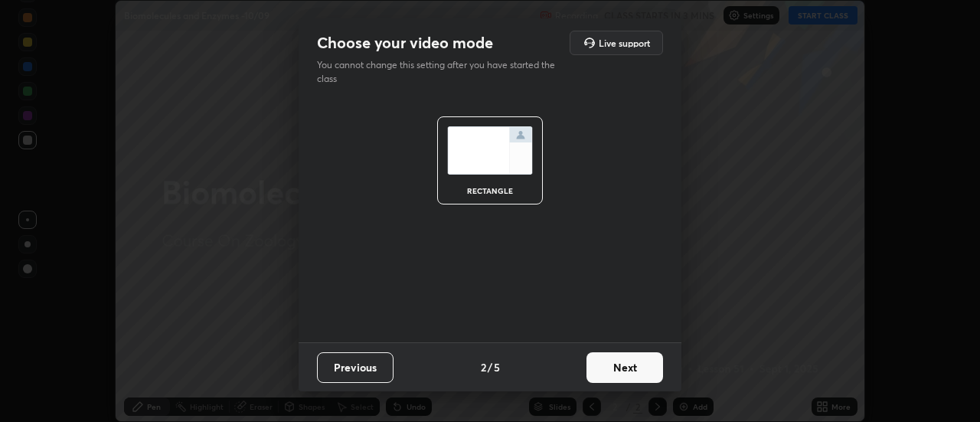  What do you see at coordinates (405, 43) in the screenshot?
I see `h2: Choose your video mode` at bounding box center [405, 43].